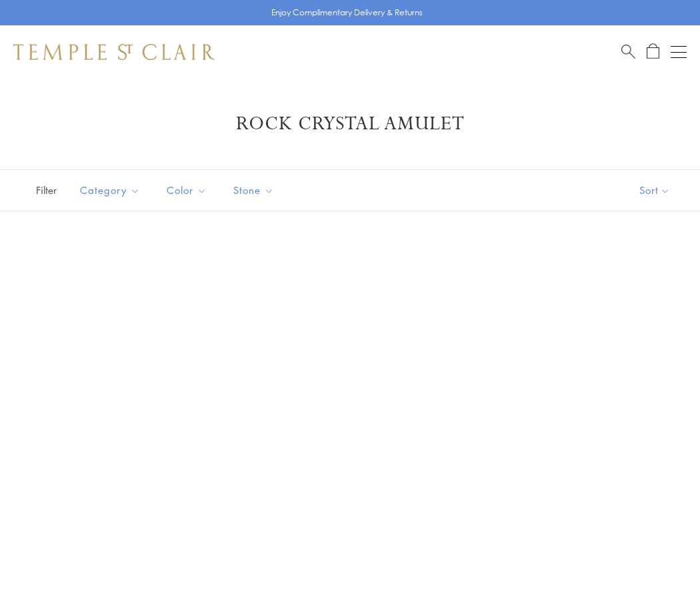 The width and height of the screenshot is (700, 592). Describe the element at coordinates (350, 124) in the screenshot. I see `h1: Rock Crystal Amulet` at that location.